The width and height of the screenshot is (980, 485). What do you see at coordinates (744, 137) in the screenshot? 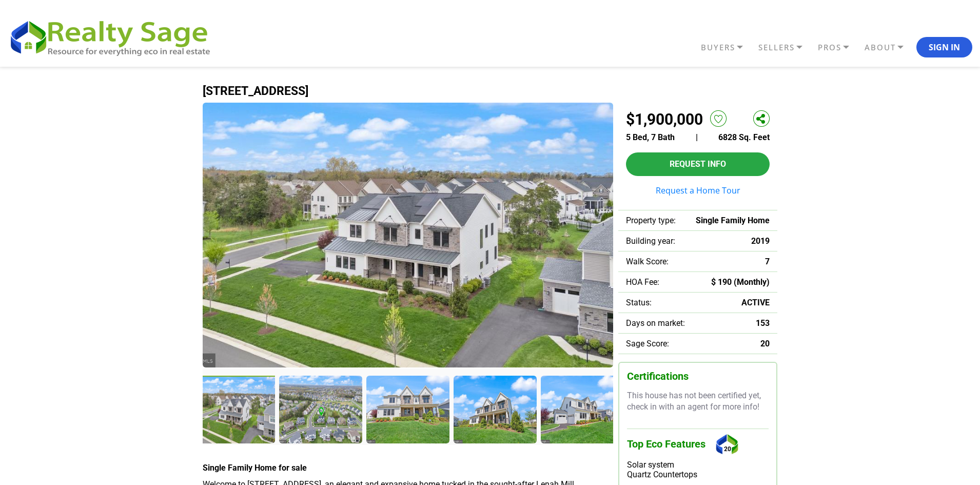
I see `span: 6828 Sq. Feet` at bounding box center [744, 137].